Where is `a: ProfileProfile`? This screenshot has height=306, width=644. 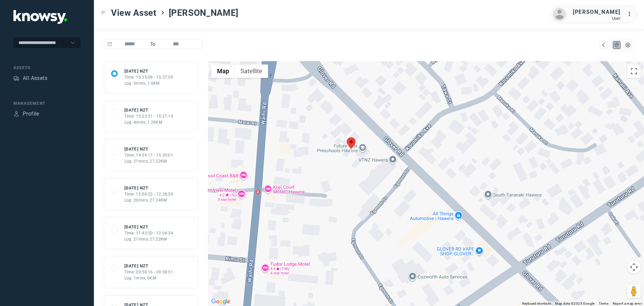 a: ProfileProfile is located at coordinates (26, 114).